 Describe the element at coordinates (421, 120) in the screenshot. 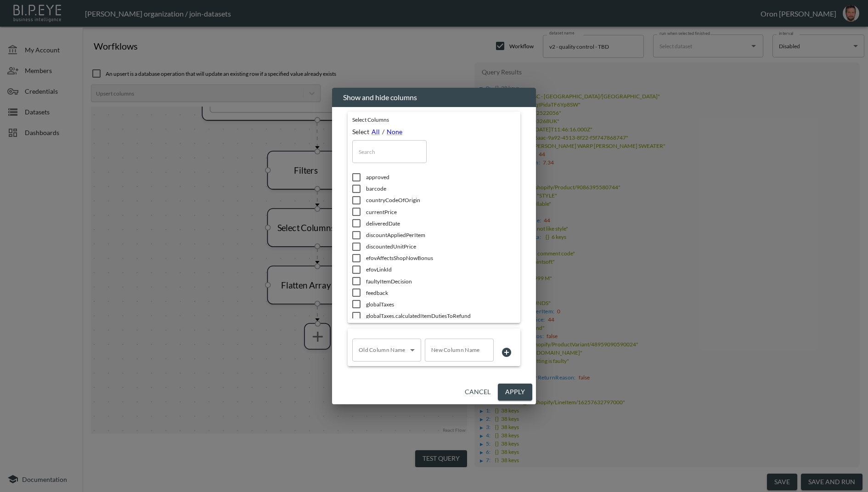

I see `div: Select Columns` at that location.